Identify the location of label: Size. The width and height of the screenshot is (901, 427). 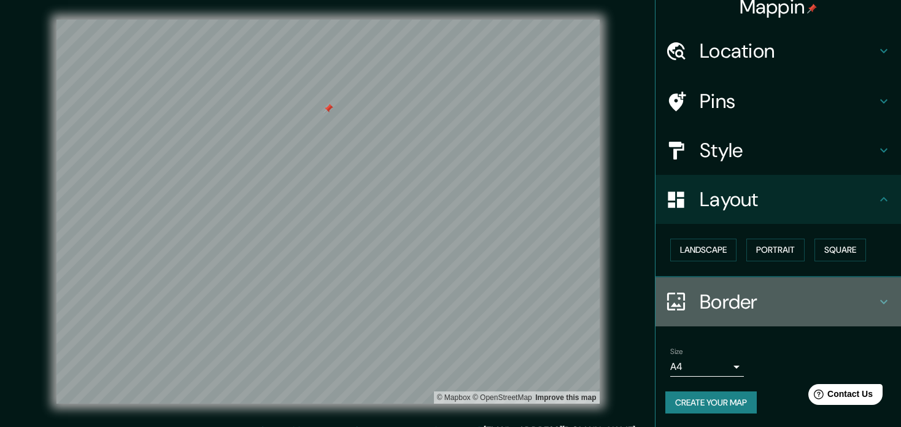
(676, 351).